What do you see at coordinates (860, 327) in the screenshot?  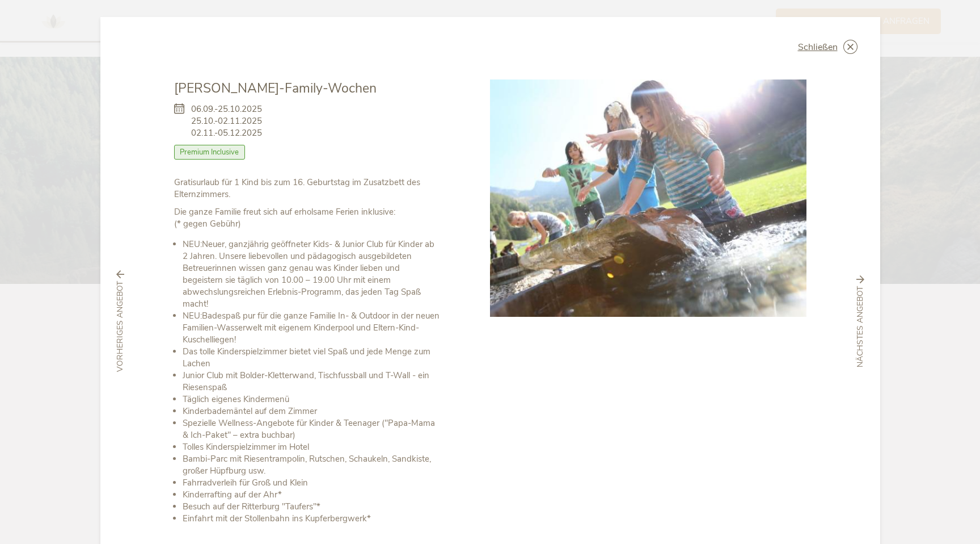 I see `span: nächstes Angebot` at bounding box center [860, 327].